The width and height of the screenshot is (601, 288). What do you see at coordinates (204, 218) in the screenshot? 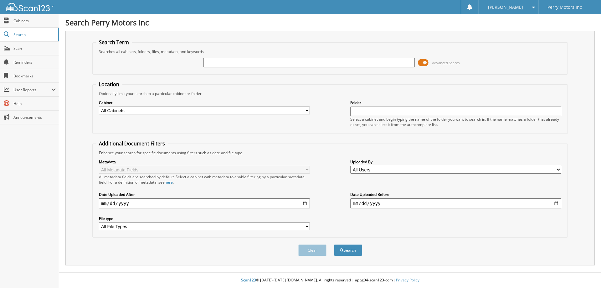
I see `label: File type` at bounding box center [204, 218].